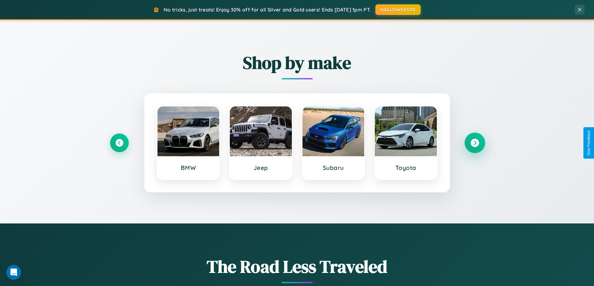 Image resolution: width=594 pixels, height=286 pixels. What do you see at coordinates (188, 168) in the screenshot?
I see `h3: BMW` at bounding box center [188, 168].